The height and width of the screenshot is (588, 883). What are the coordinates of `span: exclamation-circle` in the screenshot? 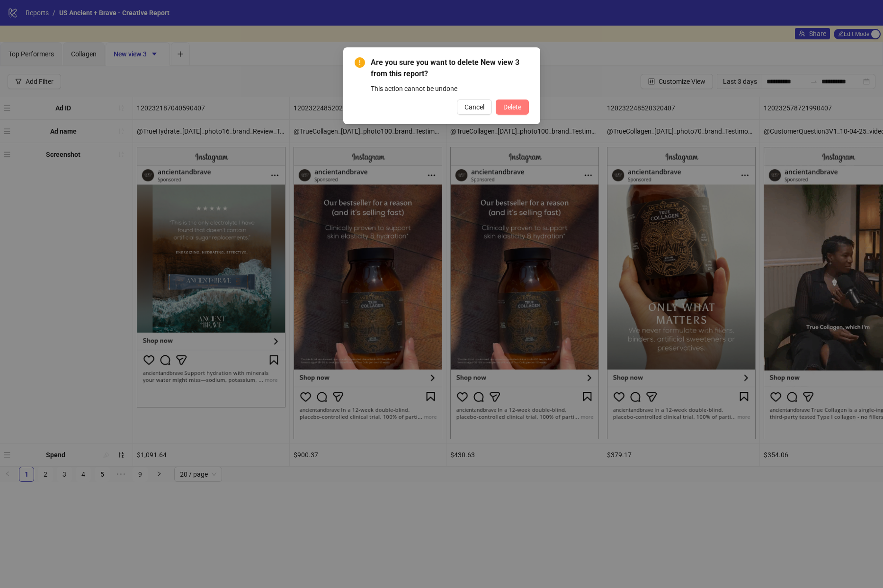 It's located at (359, 63).